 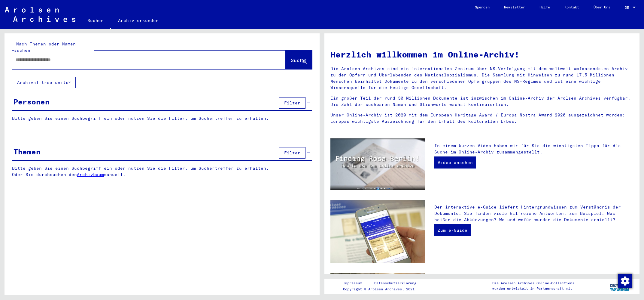 I want to click on p: In einem kurzen Video haben wir für Sie die wichtigsten Tipps für die Suche im Online-Archiv zusa..., so click(x=534, y=149).